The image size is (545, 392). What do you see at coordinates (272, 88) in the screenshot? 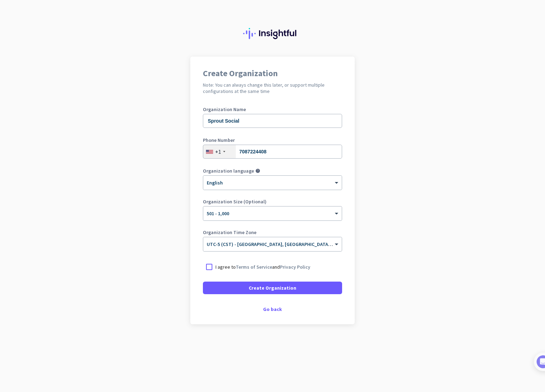
I see `h2: Note: You can always change this later, or support multiple configurations at the same time` at bounding box center [272, 88].